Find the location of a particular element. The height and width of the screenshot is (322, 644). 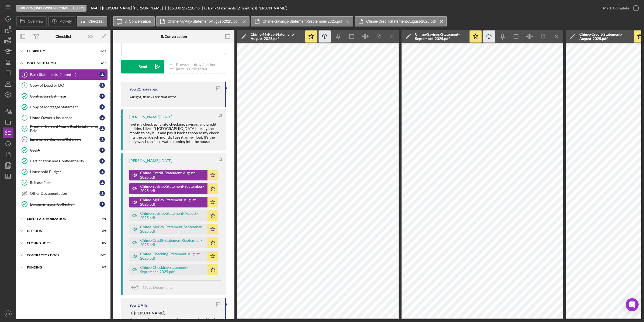

div: Funding is located at coordinates (60, 268).